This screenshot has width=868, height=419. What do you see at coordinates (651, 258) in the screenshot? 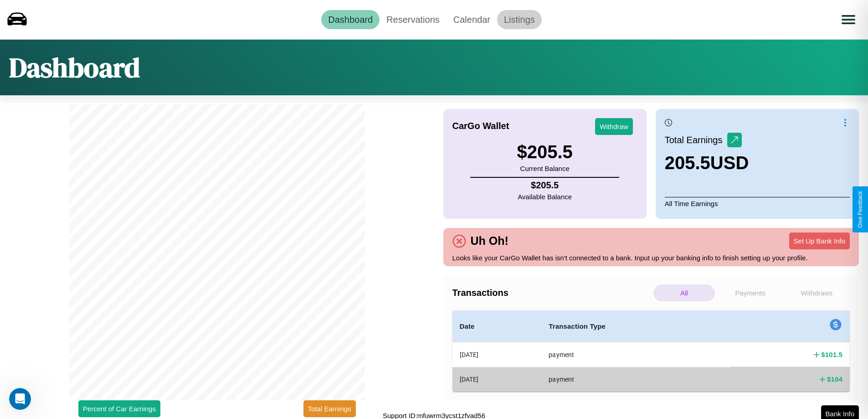
I see `p: Looks like your CarGo Wallet has isn't connected to a bank. Input up your banking info to finish ...` at bounding box center [651, 258].